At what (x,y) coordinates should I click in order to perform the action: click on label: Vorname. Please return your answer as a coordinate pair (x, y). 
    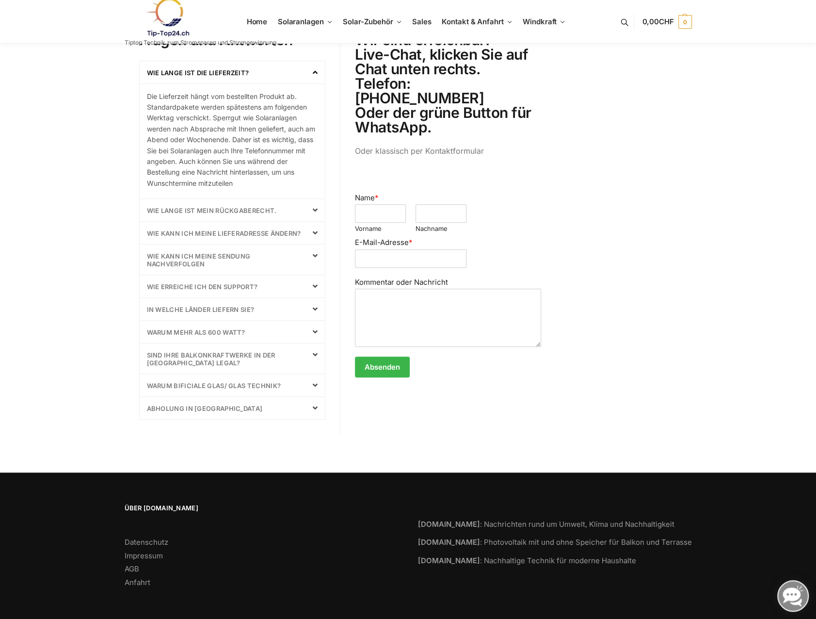
    Looking at the image, I should click on (380, 228).